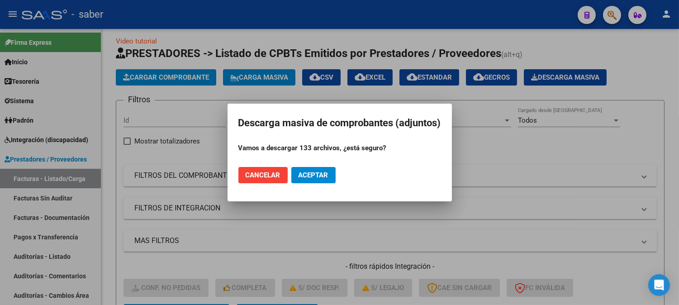  Describe the element at coordinates (339, 148) in the screenshot. I see `p: Vamos a descargar 133 archivos, ¿está seguro?` at that location.